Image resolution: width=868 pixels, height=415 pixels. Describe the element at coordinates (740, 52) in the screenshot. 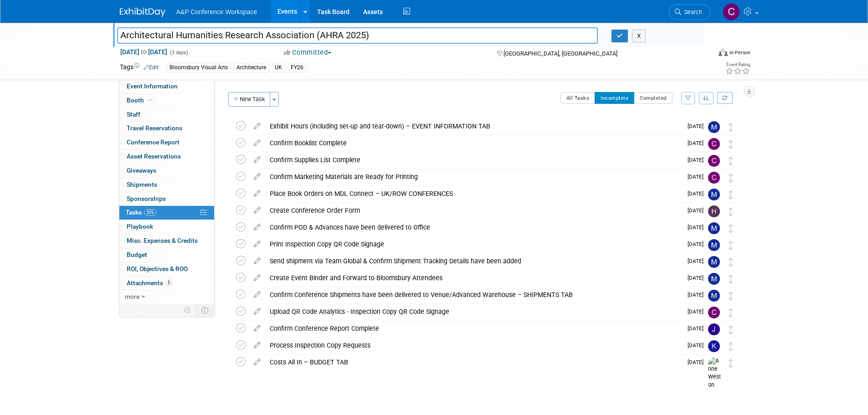

I see `div: In-Person` at that location.